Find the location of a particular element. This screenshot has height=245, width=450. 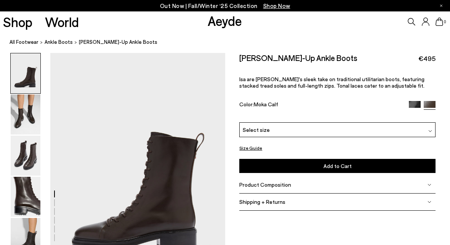

p: Out Now | Fall/Winter ‘25 Collection is located at coordinates (225, 6).